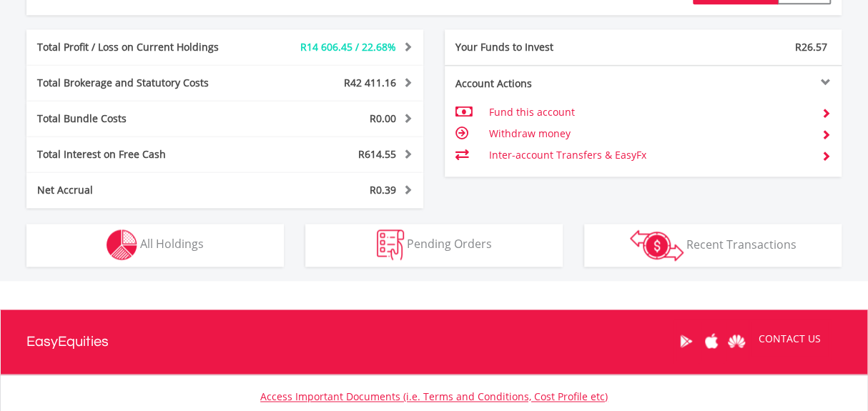 This screenshot has width=868, height=411. I want to click on img: transactions-zar-wht.png, so click(656, 245).